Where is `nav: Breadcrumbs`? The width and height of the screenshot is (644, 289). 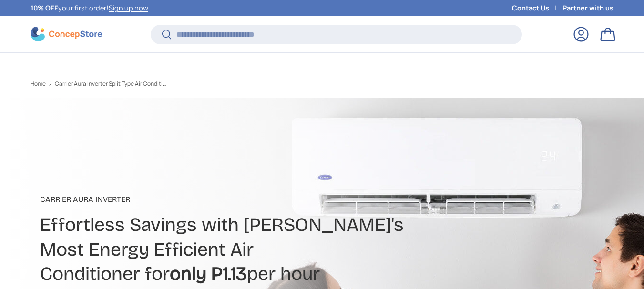 nav: Breadcrumbs is located at coordinates (185, 84).